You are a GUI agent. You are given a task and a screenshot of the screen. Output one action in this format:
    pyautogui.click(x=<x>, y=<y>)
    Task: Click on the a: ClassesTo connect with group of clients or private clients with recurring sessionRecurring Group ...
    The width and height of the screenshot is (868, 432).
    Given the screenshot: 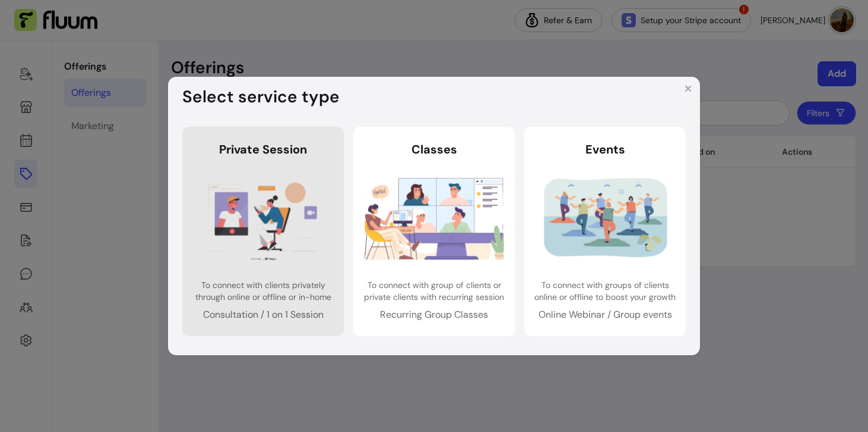 What is the action you would take?
    pyautogui.click(x=434, y=231)
    